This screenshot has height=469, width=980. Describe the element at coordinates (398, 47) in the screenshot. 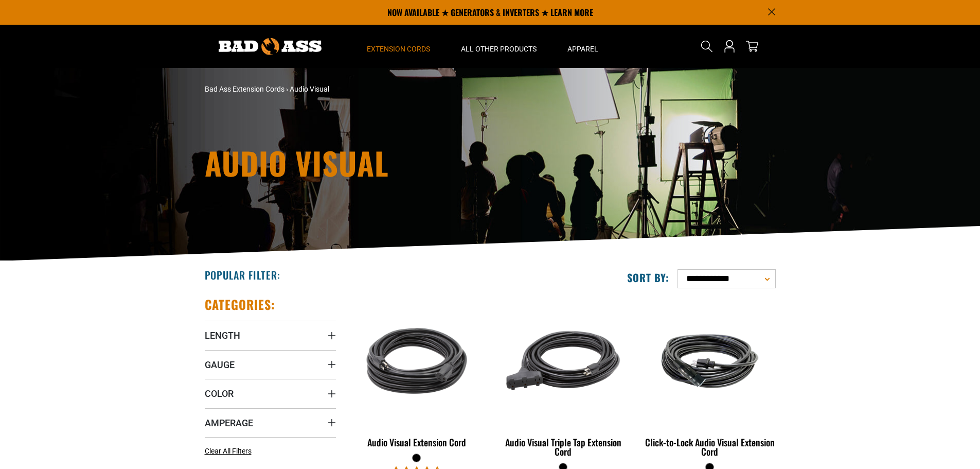

I see `summary: Extension Cords` at that location.